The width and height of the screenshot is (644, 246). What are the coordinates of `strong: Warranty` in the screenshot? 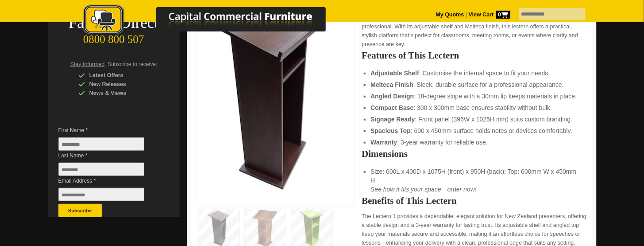 It's located at (384, 142).